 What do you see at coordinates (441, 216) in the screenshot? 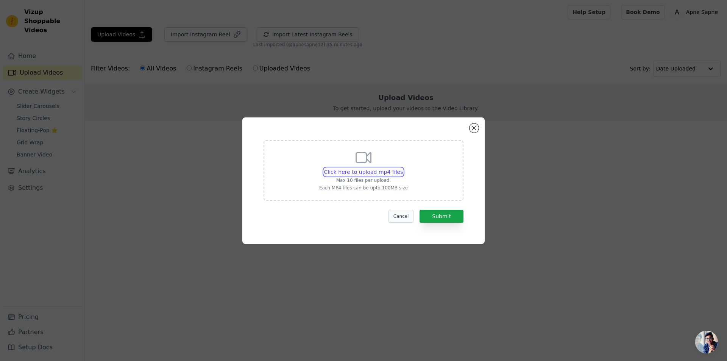
I see `button: Submit` at bounding box center [441, 216].